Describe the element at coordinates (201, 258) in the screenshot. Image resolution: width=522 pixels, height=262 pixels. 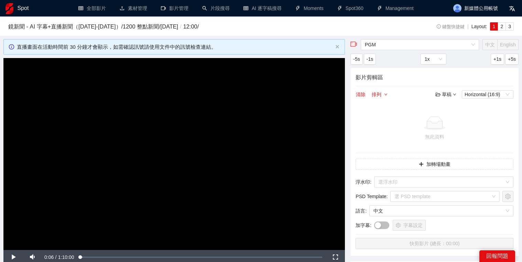
I see `div: Progress Bar` at that location.